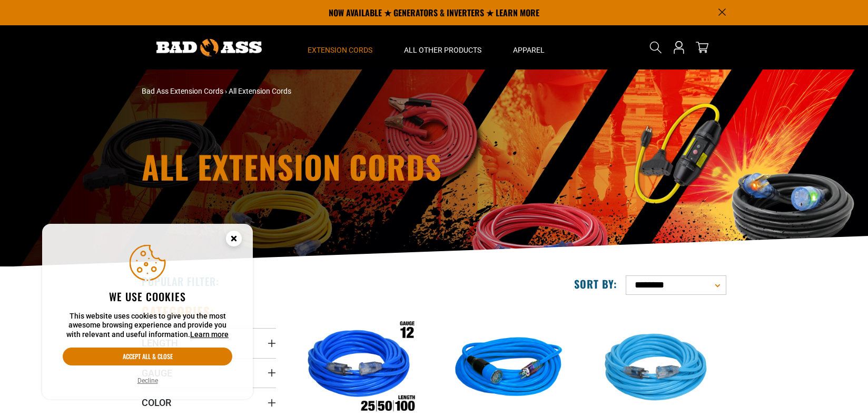 This screenshot has width=868, height=416. I want to click on summary: Apparel, so click(529, 47).